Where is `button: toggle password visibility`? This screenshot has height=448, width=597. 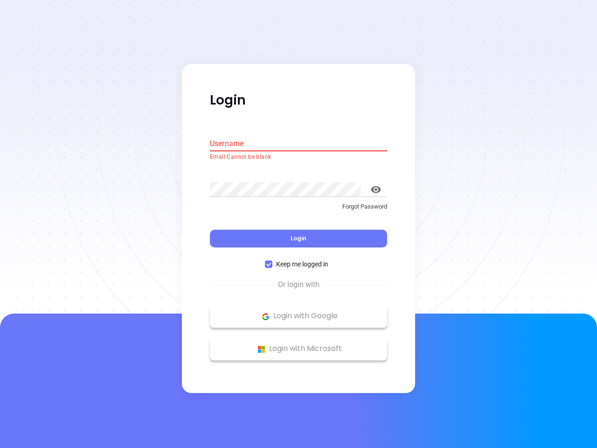 button: toggle password visibility is located at coordinates (376, 189).